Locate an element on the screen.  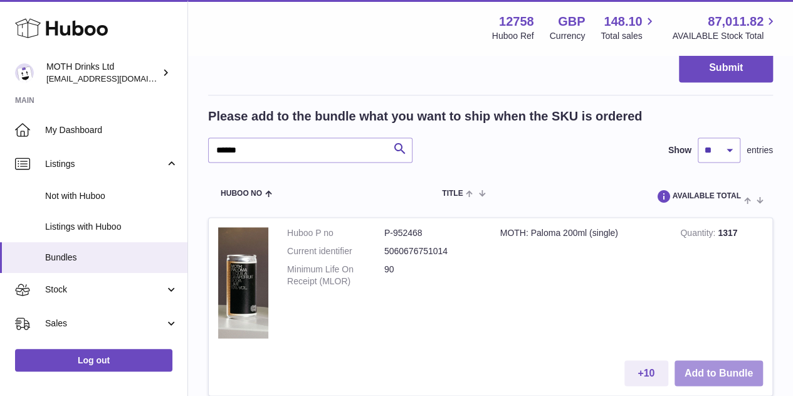
span: Not with Huboo is located at coordinates (112, 196).